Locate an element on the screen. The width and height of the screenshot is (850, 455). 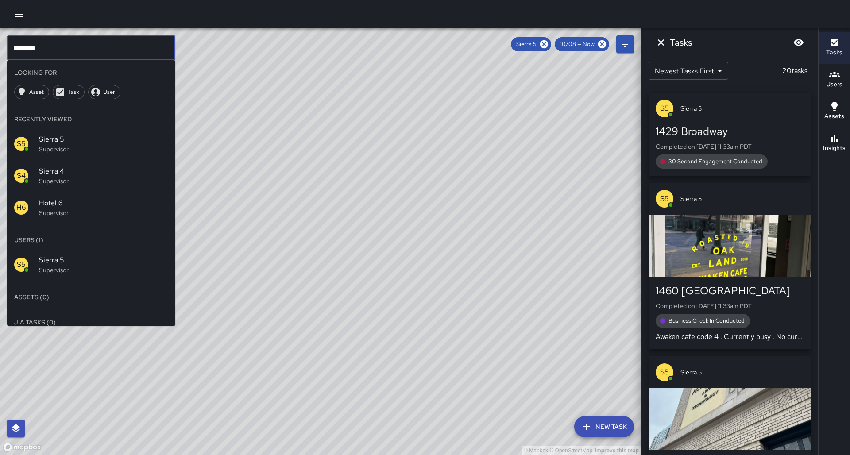
button: Users is located at coordinates (834, 80).